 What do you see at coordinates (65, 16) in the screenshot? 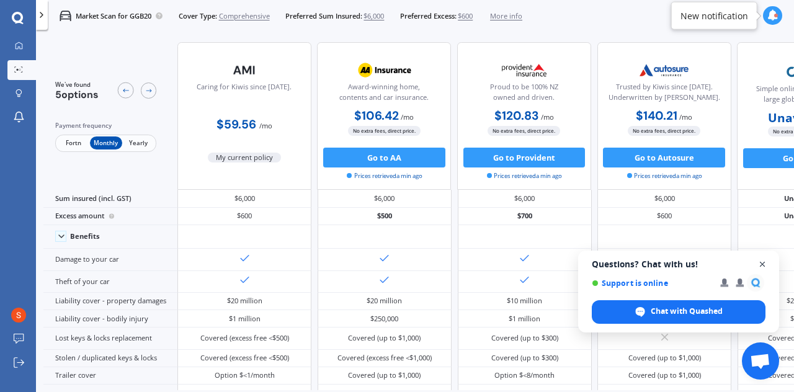
I see `img: car.f15378c7a67c060ca3f3.svg` at bounding box center [65, 16].